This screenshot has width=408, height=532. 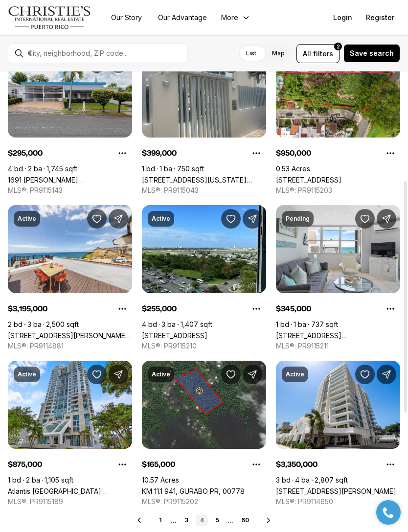 I want to click on button: Login, so click(x=342, y=18).